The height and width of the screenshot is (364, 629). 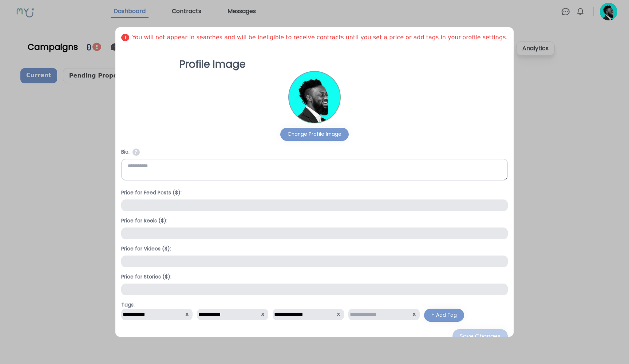 What do you see at coordinates (320, 37) in the screenshot?
I see `span: You will not appear in searches and will be ineligible to receive contracts until you set a price...` at bounding box center [320, 37].